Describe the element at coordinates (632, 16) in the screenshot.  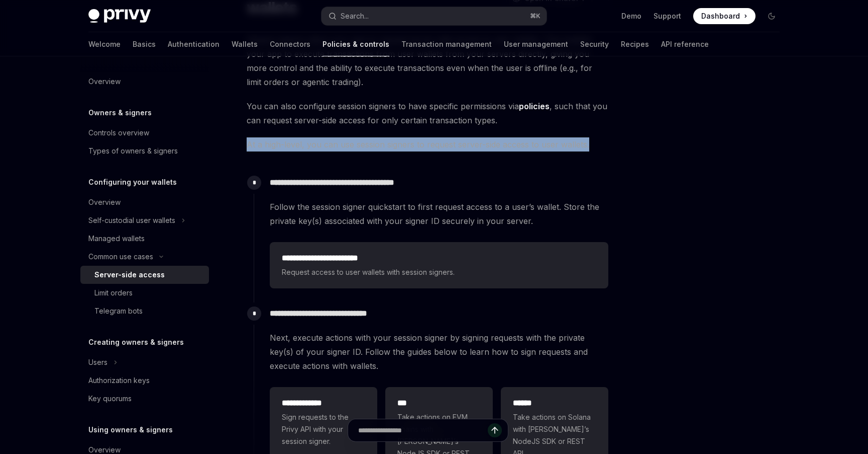
I see `a: Demo` at that location.